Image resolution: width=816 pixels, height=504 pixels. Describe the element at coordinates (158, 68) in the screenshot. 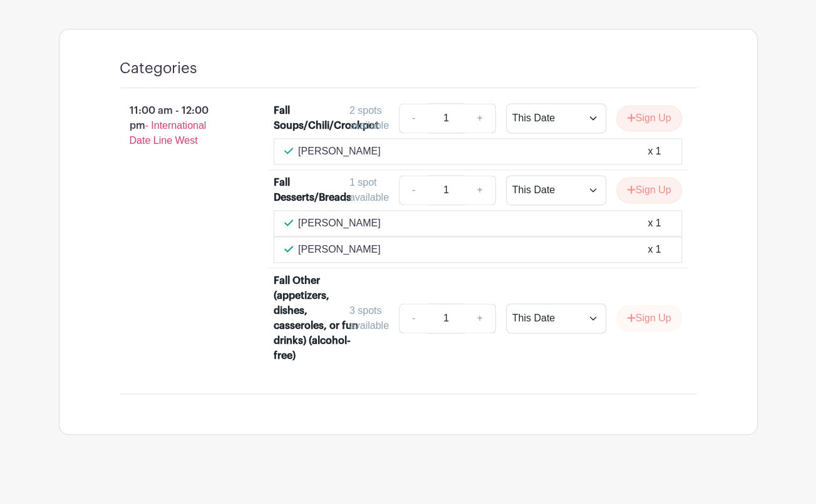

I see `h4: Categories` at that location.